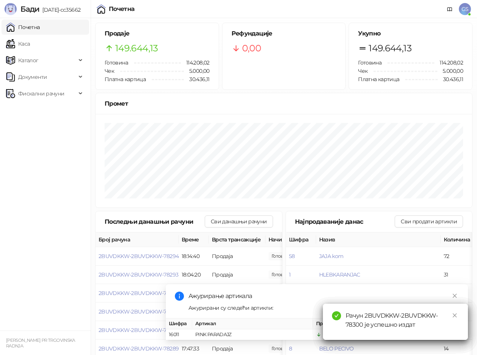 The height and width of the screenshot is (355, 477). I want to click on div: Последњи данашњи рачуни, so click(154, 221).